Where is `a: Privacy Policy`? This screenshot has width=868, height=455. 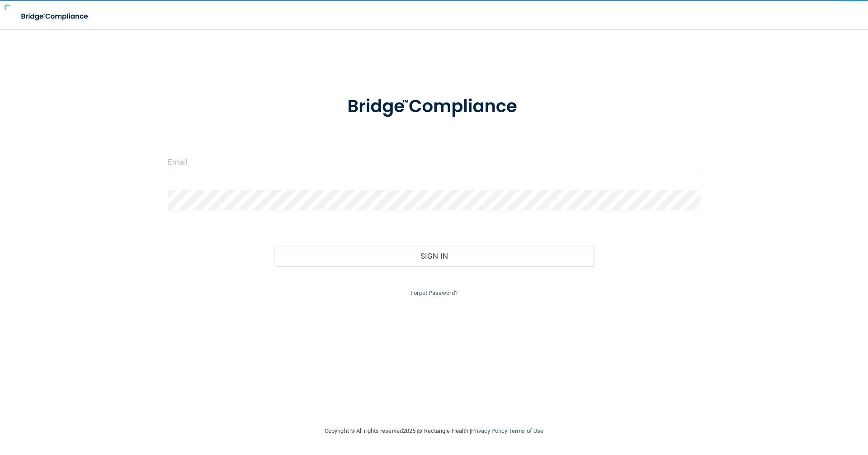
a: Privacy Policy is located at coordinates (488, 430).